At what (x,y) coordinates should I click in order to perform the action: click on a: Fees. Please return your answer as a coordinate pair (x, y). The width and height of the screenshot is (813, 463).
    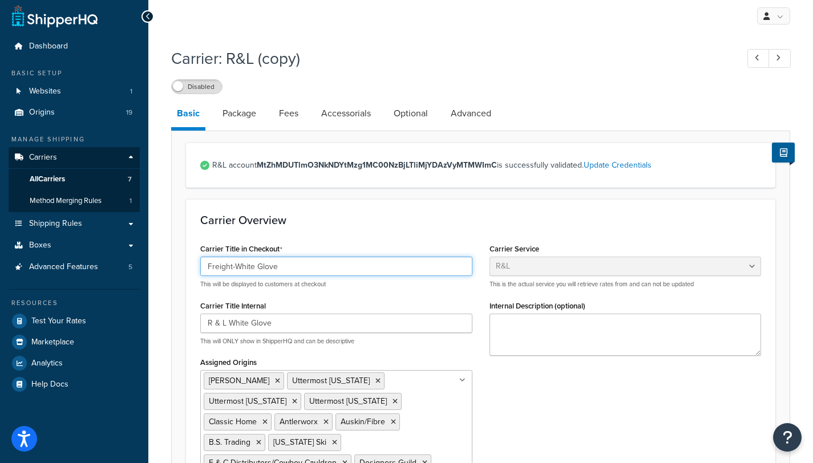
    Looking at the image, I should click on (289, 114).